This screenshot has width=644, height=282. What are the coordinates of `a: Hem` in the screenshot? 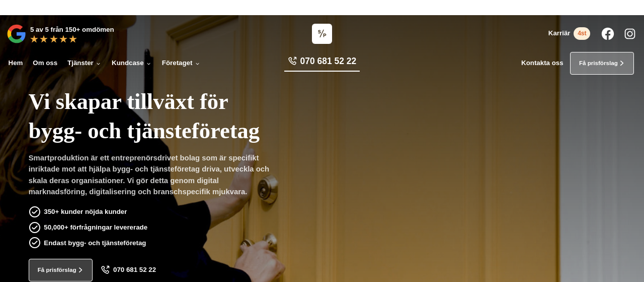 It's located at (15, 63).